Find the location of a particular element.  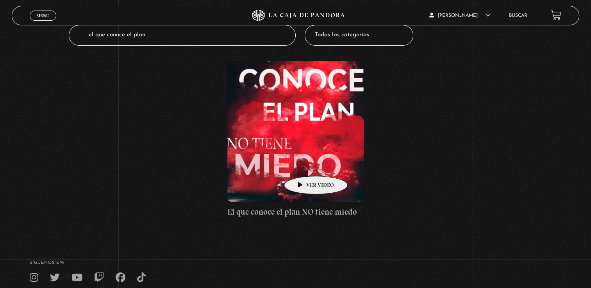

a: El que conoce el plan NO tiene miedo is located at coordinates (295, 140).